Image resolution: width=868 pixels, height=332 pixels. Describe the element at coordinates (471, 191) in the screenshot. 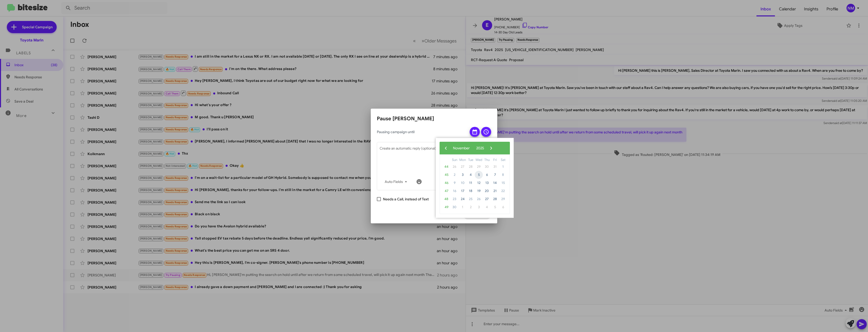

I see `span: 18` at that location.